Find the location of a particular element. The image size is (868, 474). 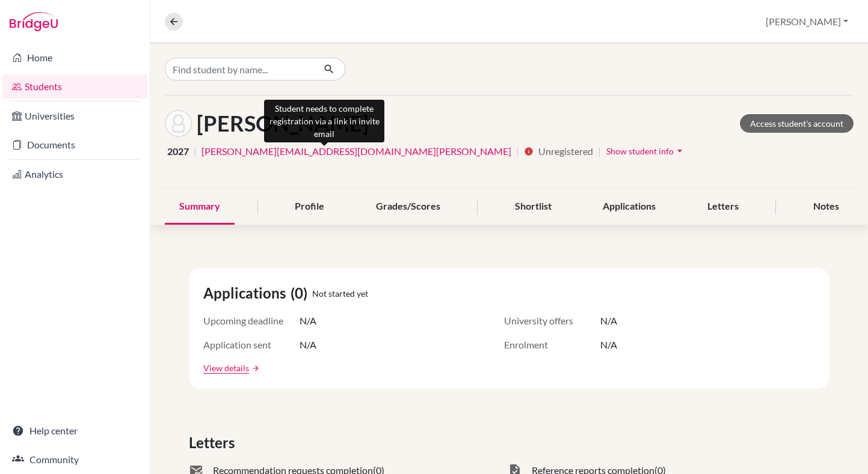

span: Upcoming deadline is located at coordinates (251, 321).